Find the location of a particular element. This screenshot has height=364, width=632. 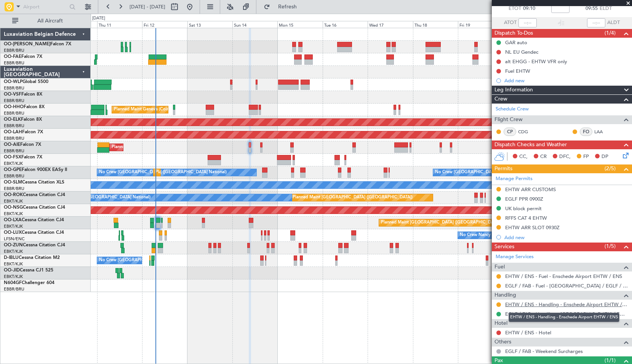

span: ATOT is located at coordinates (510, 23).